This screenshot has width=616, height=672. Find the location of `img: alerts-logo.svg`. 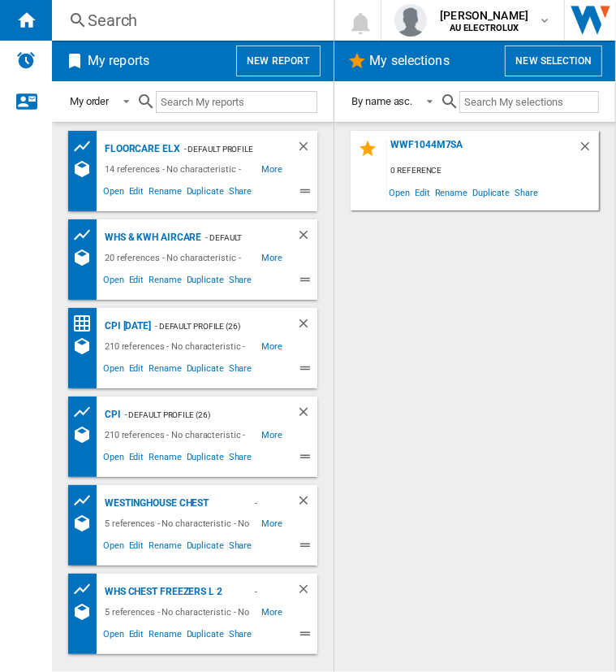

img: alerts-logo.svg is located at coordinates (26, 60).